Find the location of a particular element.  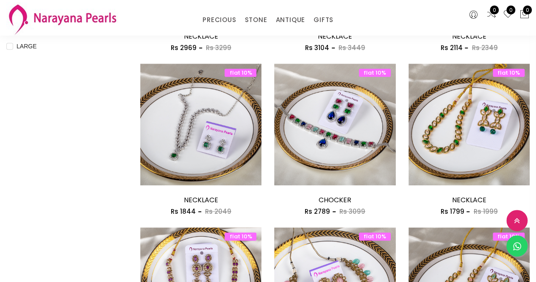

span: LARGE is located at coordinates (26, 46).